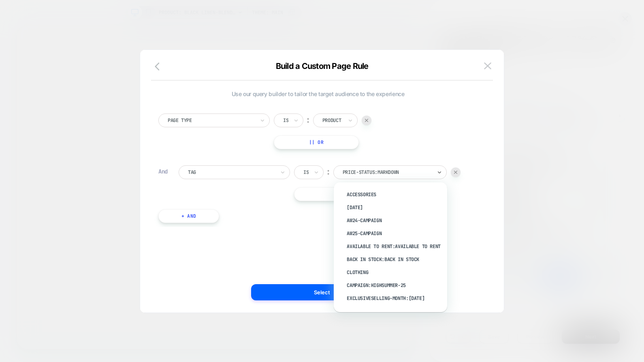 The image size is (644, 362). I want to click on div: ACCESSORIES, so click(395, 195).